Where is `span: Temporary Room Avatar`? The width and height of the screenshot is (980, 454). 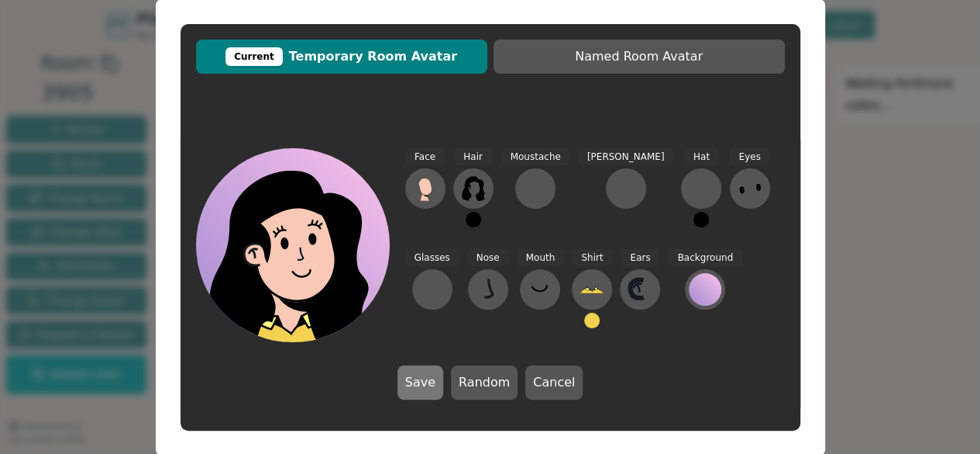
span: Temporary Room Avatar is located at coordinates (342, 56).